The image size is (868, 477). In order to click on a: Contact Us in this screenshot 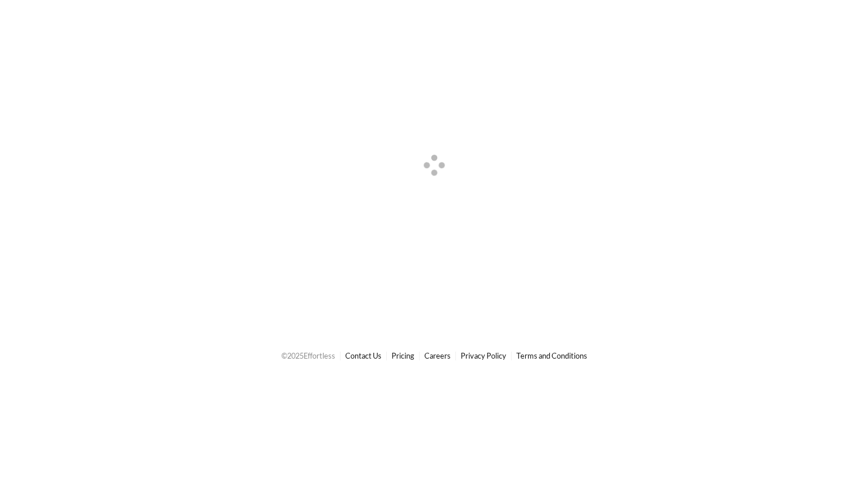, I will do `click(363, 356)`.